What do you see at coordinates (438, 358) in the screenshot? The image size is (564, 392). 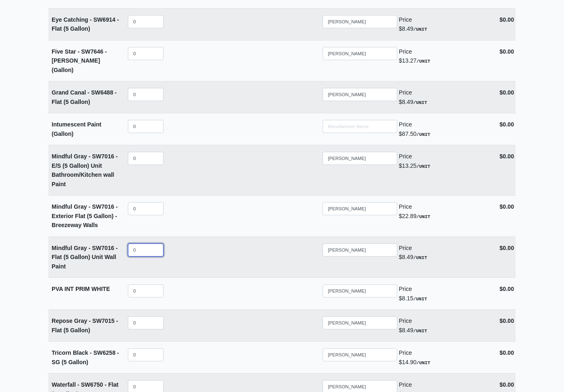 I see `div: $14.90` at bounding box center [438, 358].